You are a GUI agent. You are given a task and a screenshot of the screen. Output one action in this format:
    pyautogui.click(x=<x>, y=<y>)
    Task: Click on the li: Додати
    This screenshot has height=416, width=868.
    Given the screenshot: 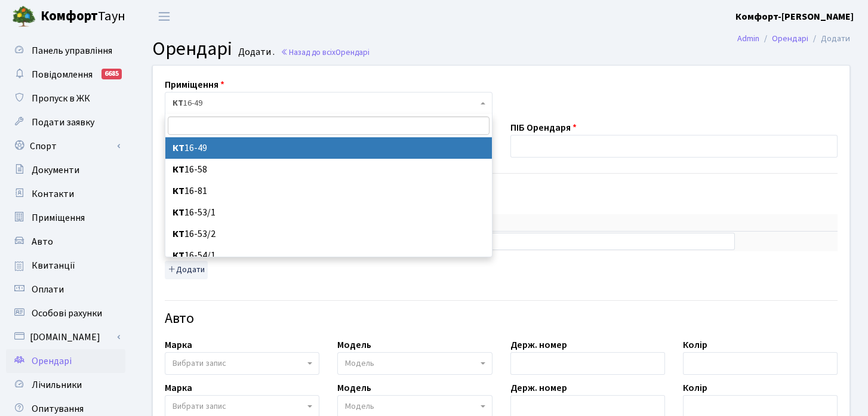 What is the action you would take?
    pyautogui.click(x=829, y=39)
    